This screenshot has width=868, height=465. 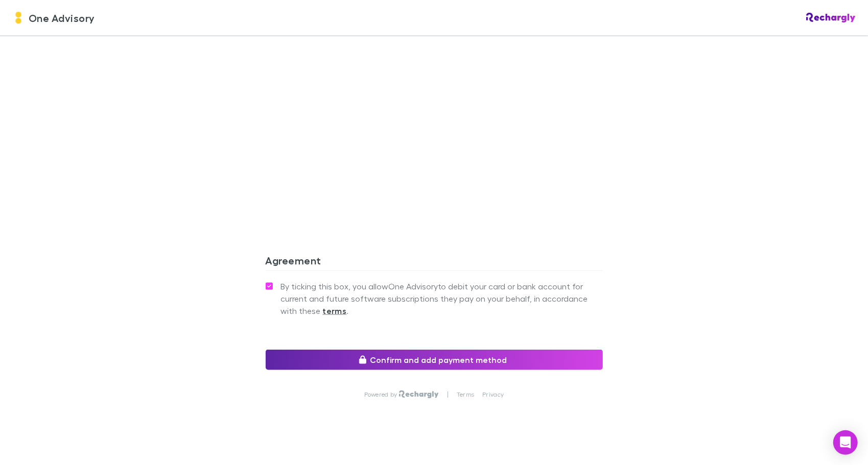 I want to click on div: Open Intercom Messenger, so click(x=845, y=443).